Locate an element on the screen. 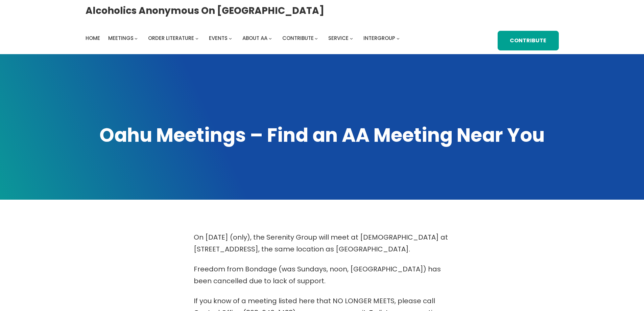 The height and width of the screenshot is (311, 644). button: About AA submenu is located at coordinates (270, 38).